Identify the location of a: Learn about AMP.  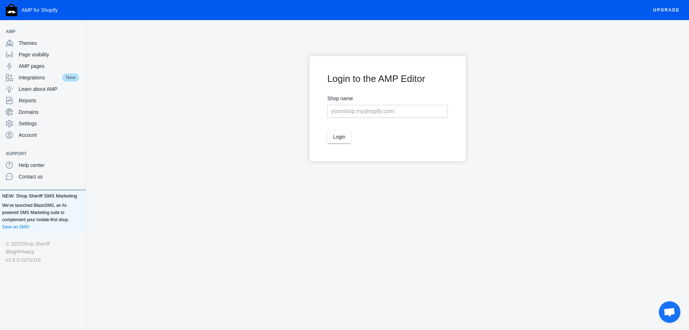
(43, 89).